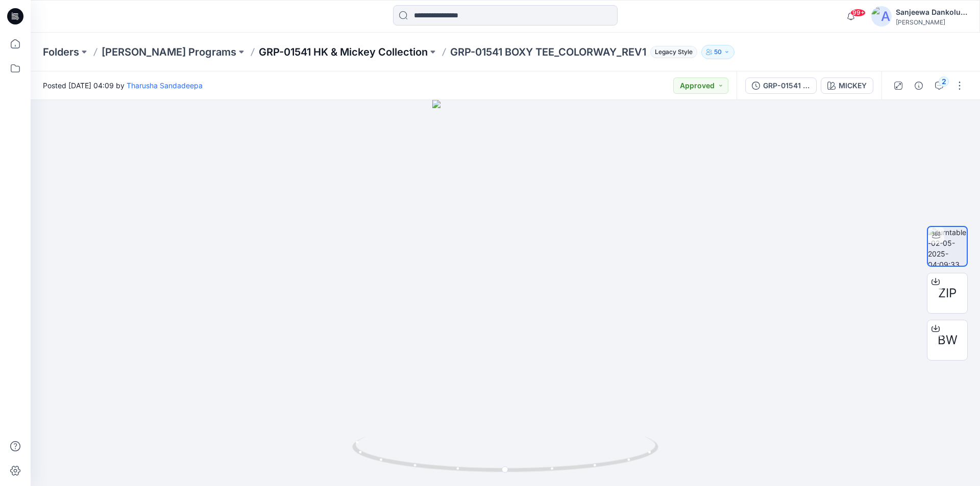 This screenshot has height=486, width=980. I want to click on button: 2, so click(939, 86).